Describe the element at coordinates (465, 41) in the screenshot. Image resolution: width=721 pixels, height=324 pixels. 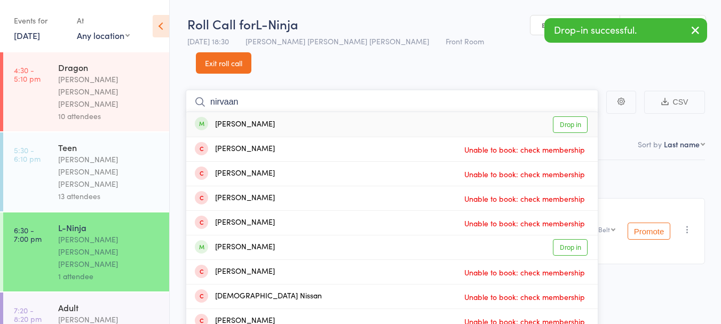
I see `span: Front Room` at that location.